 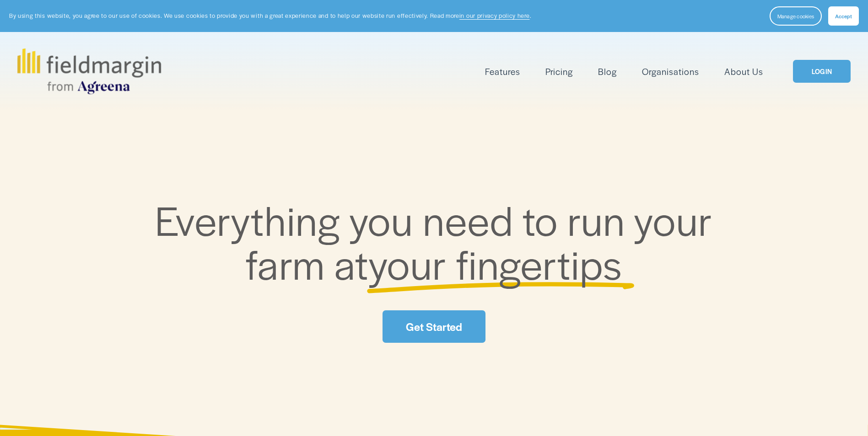 What do you see at coordinates (795, 16) in the screenshot?
I see `span: Manage cookies` at bounding box center [795, 16].